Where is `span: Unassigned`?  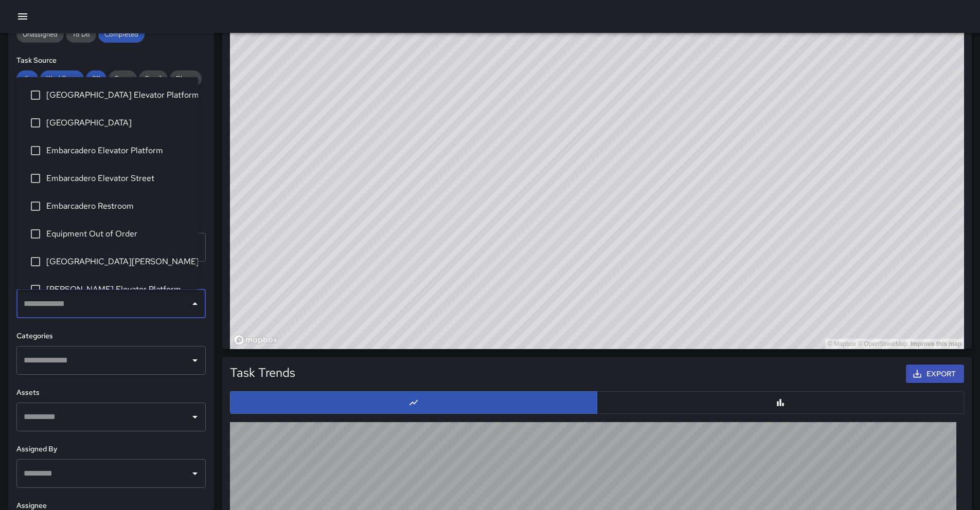
span: Unassigned is located at coordinates (40, 33).